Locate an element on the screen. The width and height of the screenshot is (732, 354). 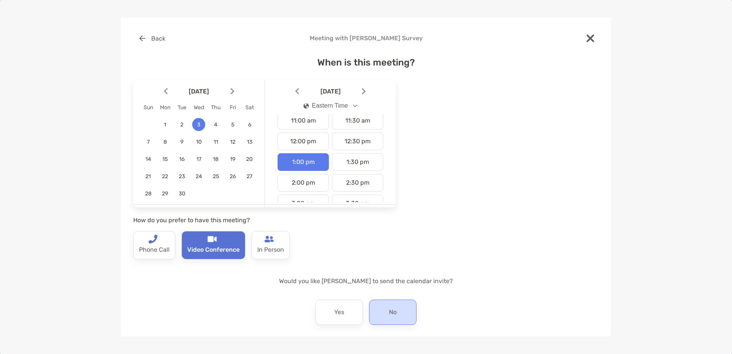
div: Sun is located at coordinates (148, 107).